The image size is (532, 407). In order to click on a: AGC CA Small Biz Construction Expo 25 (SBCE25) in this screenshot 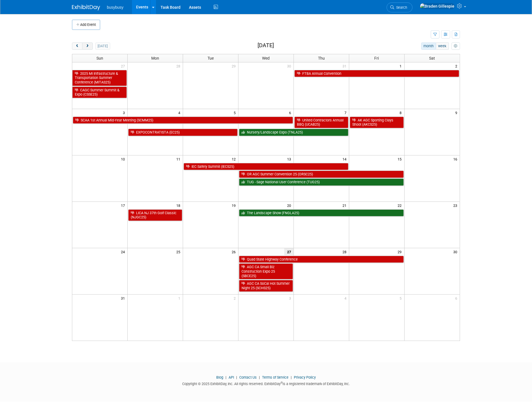, I will do `click(266, 271)`.